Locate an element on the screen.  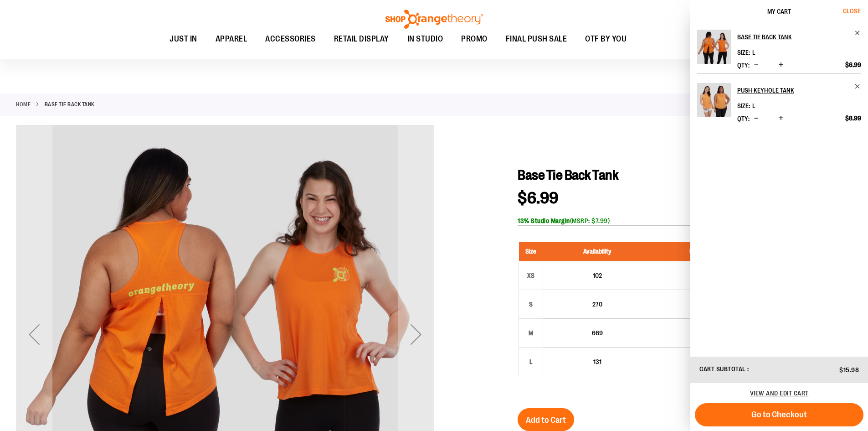
a: APPAREL is located at coordinates (231, 39).